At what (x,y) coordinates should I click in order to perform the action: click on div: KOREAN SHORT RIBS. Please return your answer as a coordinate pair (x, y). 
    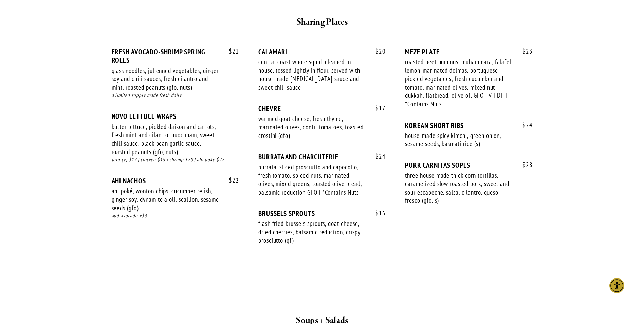
    Looking at the image, I should click on (469, 125).